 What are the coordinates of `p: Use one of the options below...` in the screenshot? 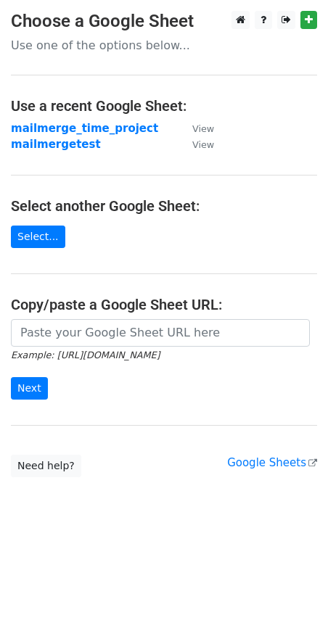 It's located at (164, 45).